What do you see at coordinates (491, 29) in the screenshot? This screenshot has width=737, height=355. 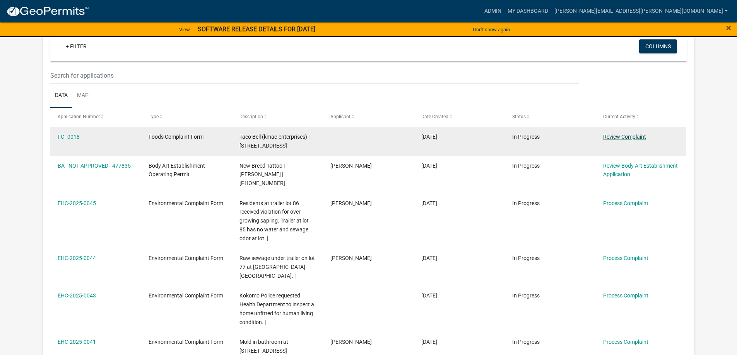 I see `button: Don't show again` at bounding box center [491, 29].